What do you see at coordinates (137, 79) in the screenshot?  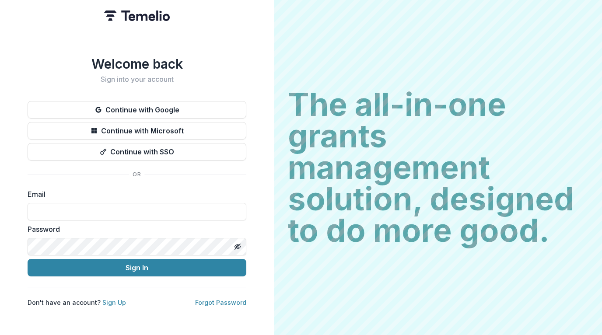 I see `h2: Sign into your account` at bounding box center [137, 79].